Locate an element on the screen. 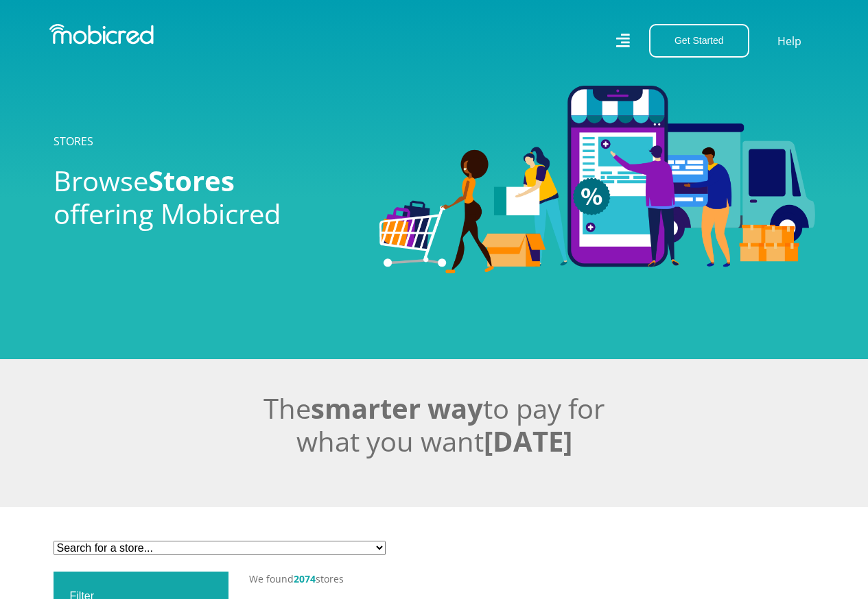 Image resolution: width=868 pixels, height=599 pixels. button: Get Started is located at coordinates (699, 41).